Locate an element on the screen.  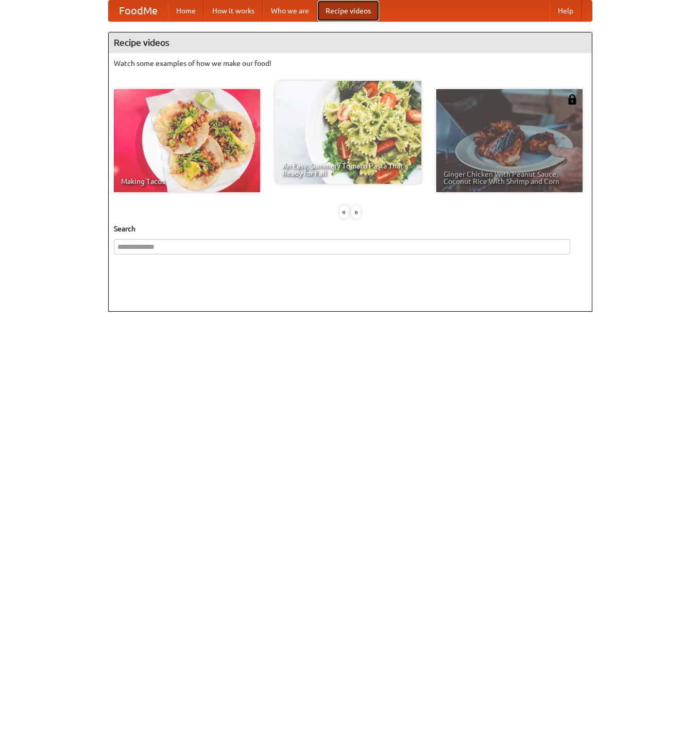
a: An Easy, Summery Tomato Pasta That's Ready for Fall is located at coordinates (348, 132).